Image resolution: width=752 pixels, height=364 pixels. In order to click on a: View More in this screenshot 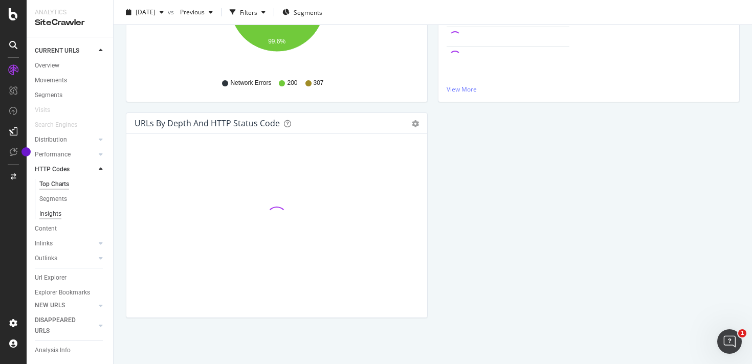, I will do `click(589, 89)`.